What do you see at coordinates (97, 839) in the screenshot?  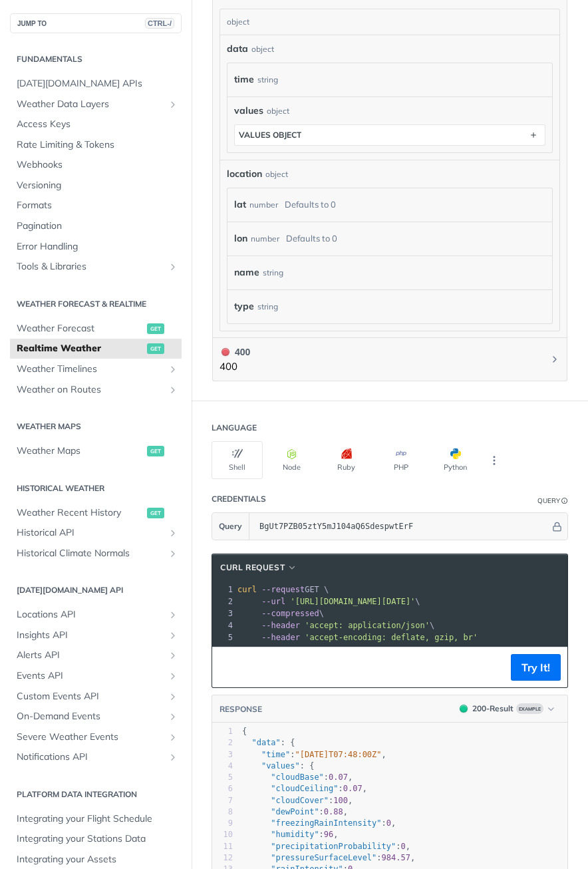 I see `span: Integrating your Stations Data` at bounding box center [97, 839].